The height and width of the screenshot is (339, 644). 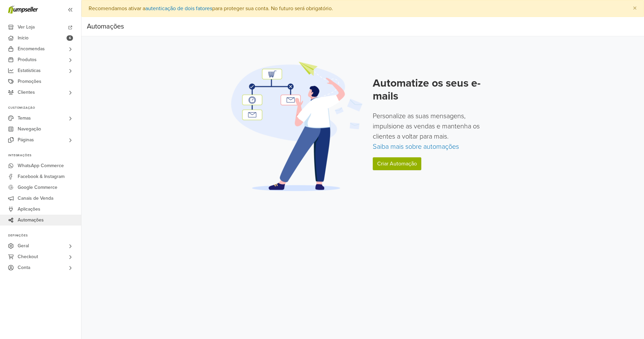 What do you see at coordinates (69, 38) in the screenshot?
I see `span: 6` at bounding box center [69, 38].